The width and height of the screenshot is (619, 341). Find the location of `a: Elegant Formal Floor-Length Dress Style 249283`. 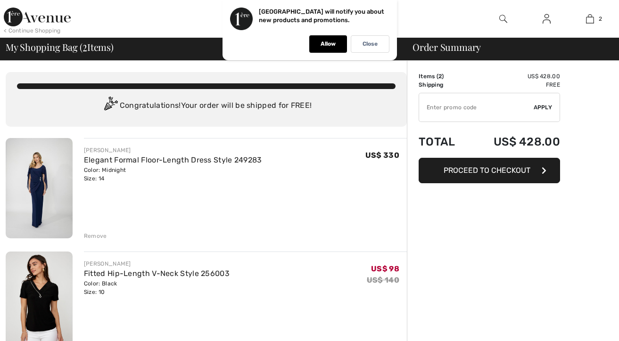

a: Elegant Formal Floor-Length Dress Style 249283 is located at coordinates (173, 160).